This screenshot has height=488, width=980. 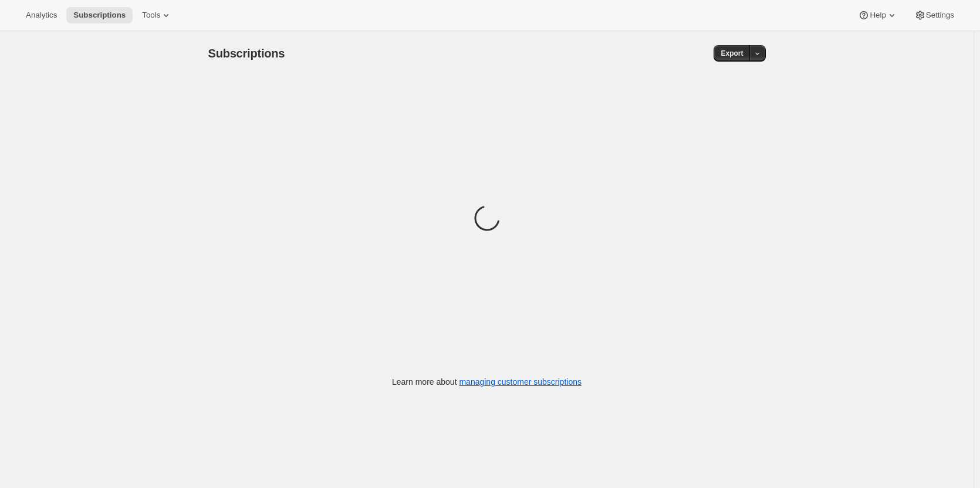 What do you see at coordinates (486, 381) in the screenshot?
I see `p: Learn more about` at bounding box center [486, 381].